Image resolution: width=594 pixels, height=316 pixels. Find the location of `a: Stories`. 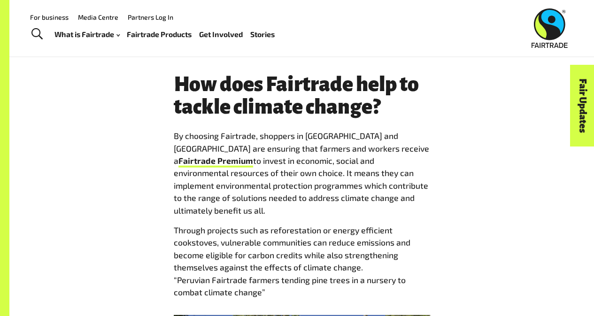

a: Stories is located at coordinates (262, 34).